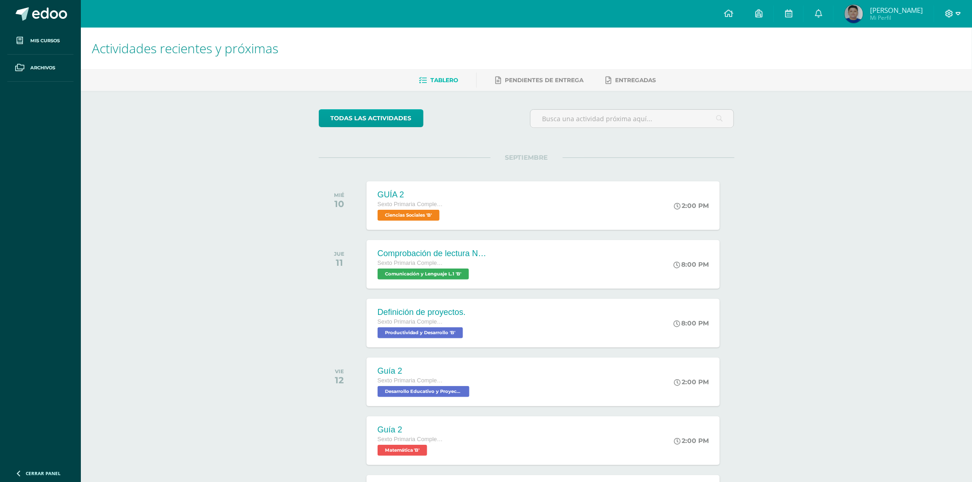 This screenshot has height=482, width=972. What do you see at coordinates (424, 392) in the screenshot?
I see `span: Desarrollo Educativo y Proyecto de Vida 'B'` at bounding box center [424, 392].